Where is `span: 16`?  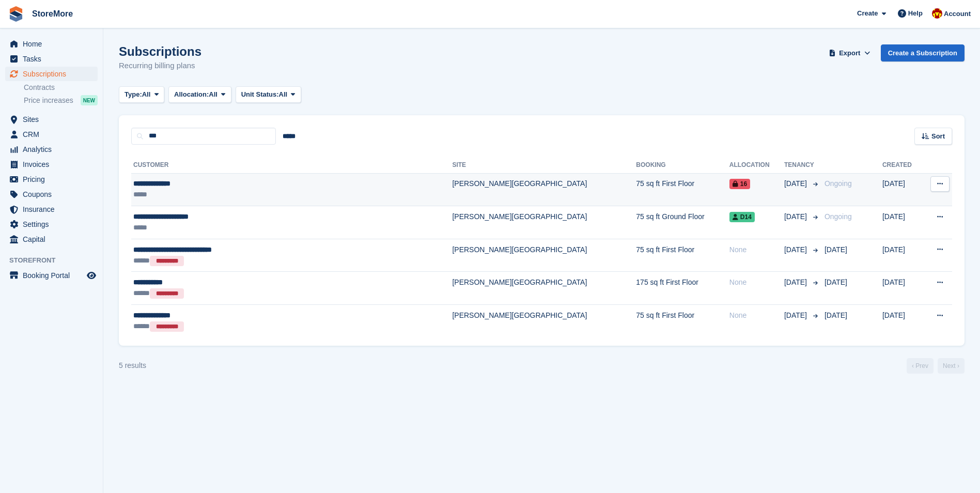 span: 16 is located at coordinates (740, 184).